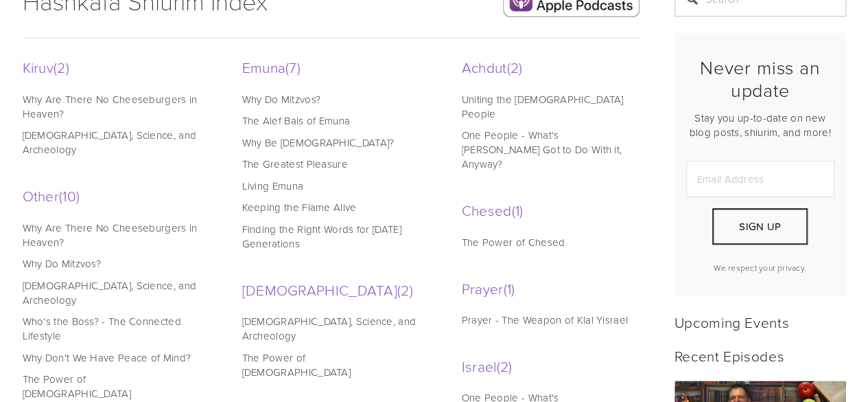 Image resolution: width=868 pixels, height=402 pixels. Describe the element at coordinates (329, 164) in the screenshot. I see `a: The Greatest Pleasure` at that location.